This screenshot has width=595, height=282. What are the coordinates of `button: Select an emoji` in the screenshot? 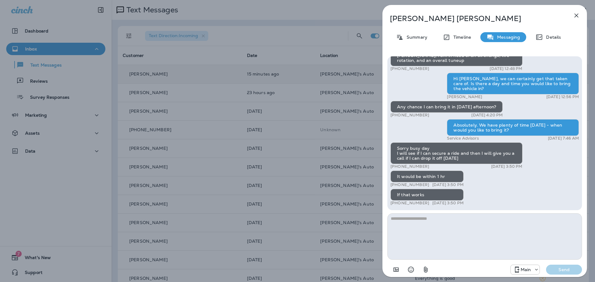 It's located at (411, 270).